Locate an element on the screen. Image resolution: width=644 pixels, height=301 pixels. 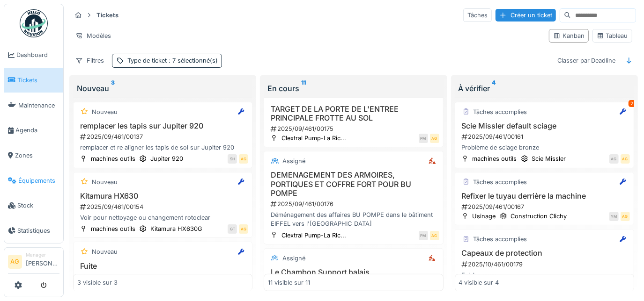
sup: 4 is located at coordinates (494, 88).